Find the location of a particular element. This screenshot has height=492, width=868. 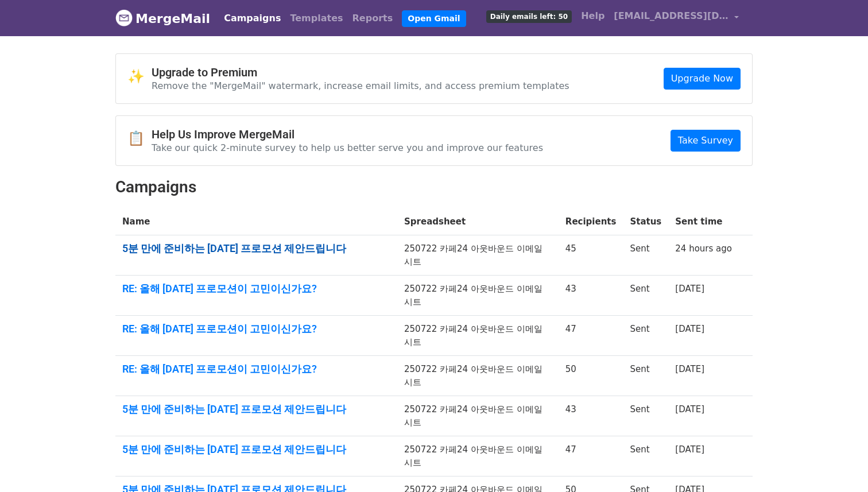

h4: Help Us Improve MergeMail is located at coordinates (347, 135).